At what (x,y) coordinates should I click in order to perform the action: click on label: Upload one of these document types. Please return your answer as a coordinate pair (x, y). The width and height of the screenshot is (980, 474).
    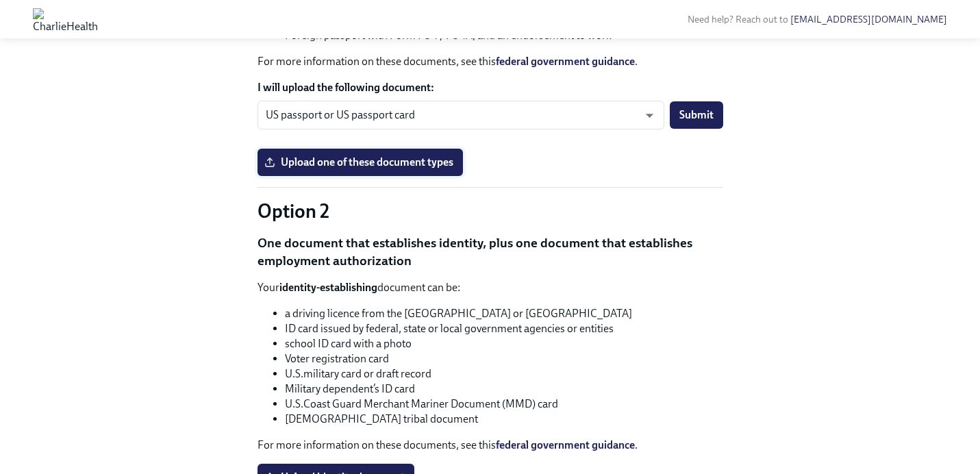
    Looking at the image, I should click on (360, 162).